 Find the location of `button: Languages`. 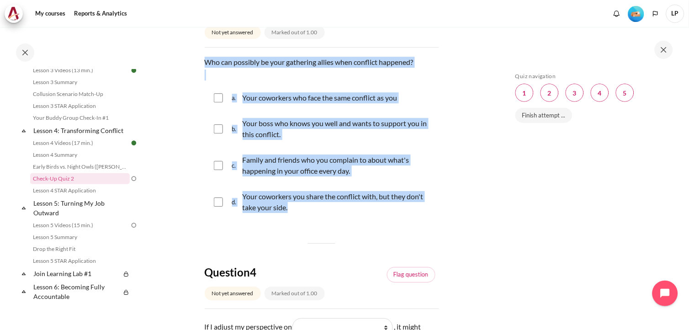

button: Languages is located at coordinates (655, 14).